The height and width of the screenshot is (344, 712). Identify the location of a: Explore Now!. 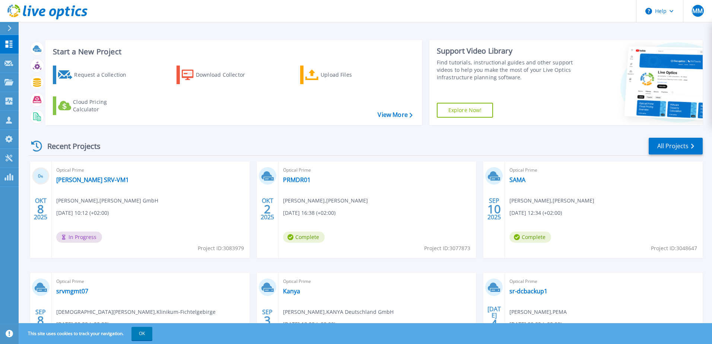
(465, 110).